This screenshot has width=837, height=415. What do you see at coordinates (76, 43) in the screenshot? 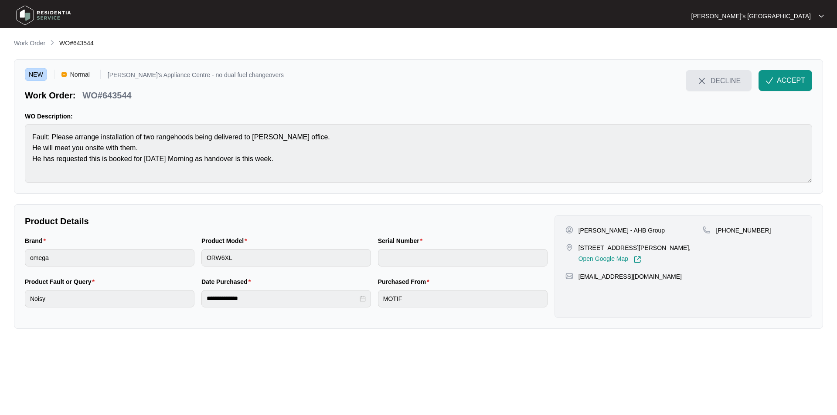
I see `span: WO#643544` at bounding box center [76, 43].